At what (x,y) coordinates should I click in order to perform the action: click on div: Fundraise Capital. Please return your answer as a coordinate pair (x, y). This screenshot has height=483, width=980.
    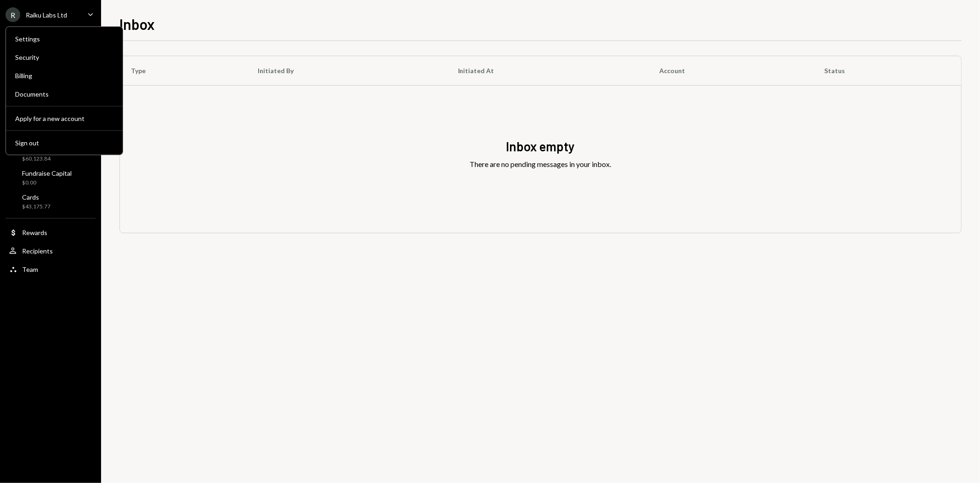
    Looking at the image, I should click on (47, 173).